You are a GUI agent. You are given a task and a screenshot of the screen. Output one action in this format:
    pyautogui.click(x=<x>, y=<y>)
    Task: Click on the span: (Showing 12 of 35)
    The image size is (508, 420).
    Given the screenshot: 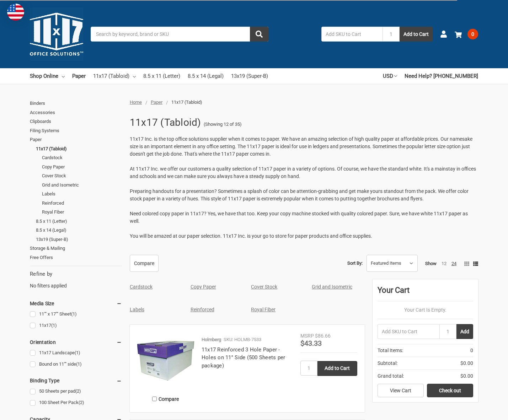 What is the action you would take?
    pyautogui.click(x=222, y=124)
    